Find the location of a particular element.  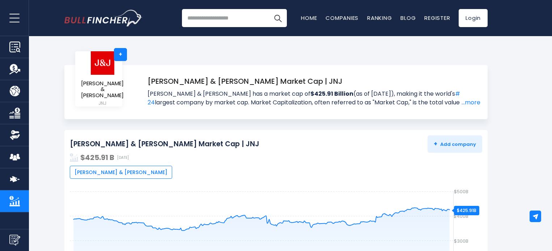

button: +Add company is located at coordinates (454, 144).